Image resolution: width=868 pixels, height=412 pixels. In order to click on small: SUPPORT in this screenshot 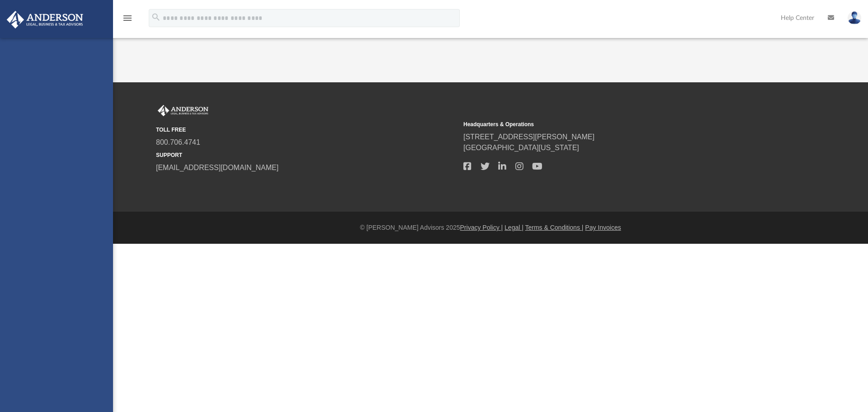, I will do `click(307, 155)`.